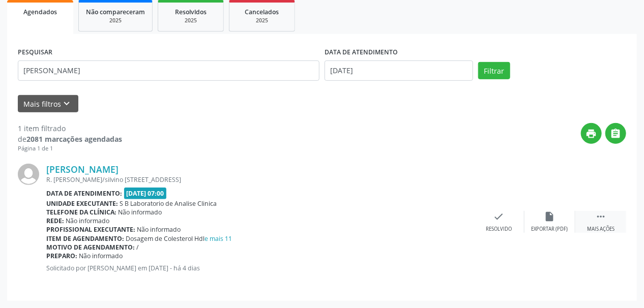  Describe the element at coordinates (91, 230) in the screenshot. I see `b: Profissional executante:` at that location.